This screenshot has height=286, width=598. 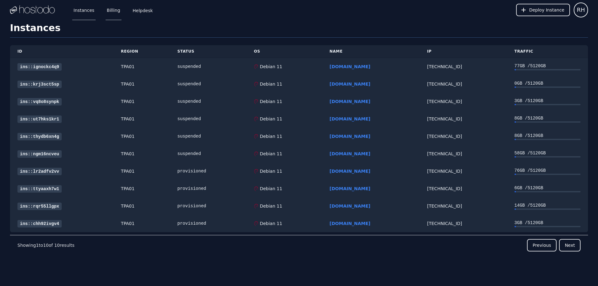 I want to click on span: RH, so click(x=581, y=10).